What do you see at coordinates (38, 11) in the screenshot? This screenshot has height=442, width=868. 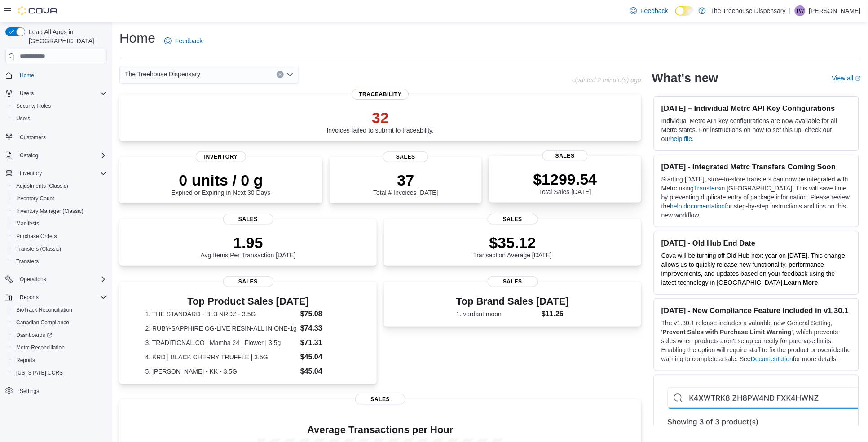 I see `img: Cova` at bounding box center [38, 11].